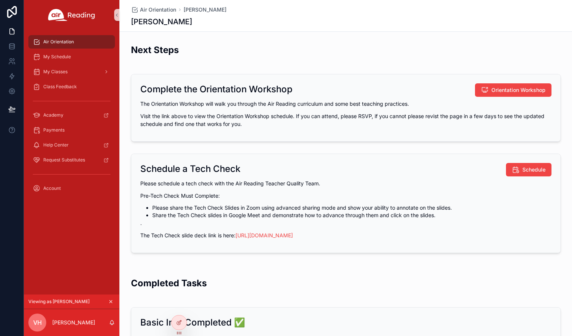 The height and width of the screenshot is (336, 572). What do you see at coordinates (346, 103) in the screenshot?
I see `p: The Orientation Workshop will walk you through the Air Reading curriculum and some best teaching ...` at bounding box center [346, 103].